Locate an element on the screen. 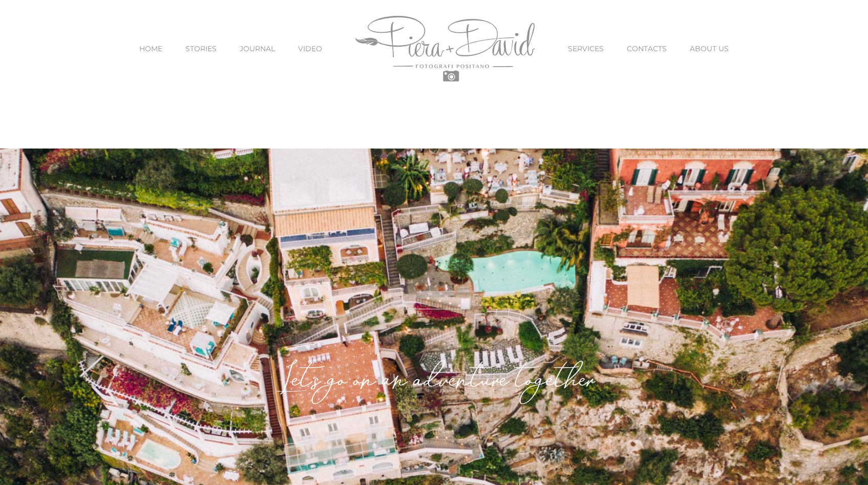  span: STORIES is located at coordinates (201, 48).